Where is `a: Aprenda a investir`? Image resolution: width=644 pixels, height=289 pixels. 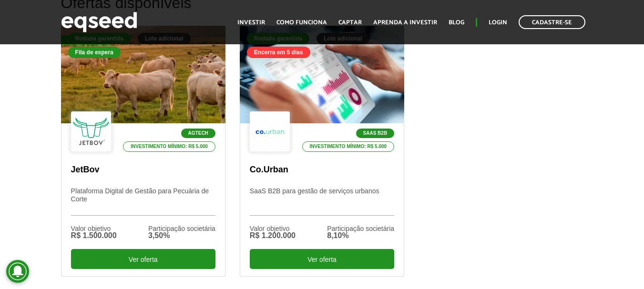
a: Aprenda a investir is located at coordinates (405, 22).